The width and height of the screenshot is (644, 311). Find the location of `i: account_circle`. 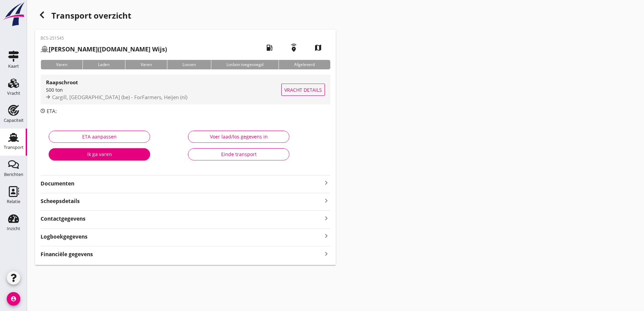

i: account_circle is located at coordinates (13, 299).